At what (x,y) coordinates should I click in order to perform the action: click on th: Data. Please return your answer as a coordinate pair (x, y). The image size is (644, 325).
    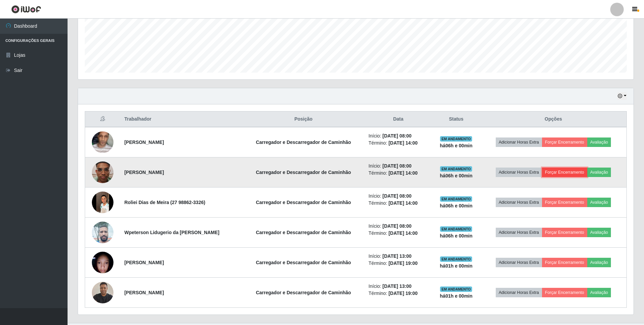
    Looking at the image, I should click on (398, 119).